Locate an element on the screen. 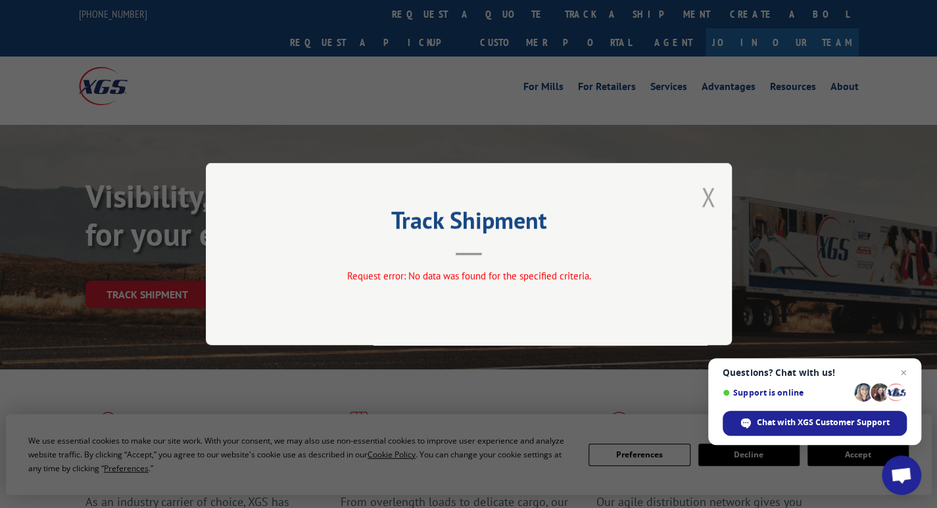  span: Questions? Chat with us! is located at coordinates (815, 373).